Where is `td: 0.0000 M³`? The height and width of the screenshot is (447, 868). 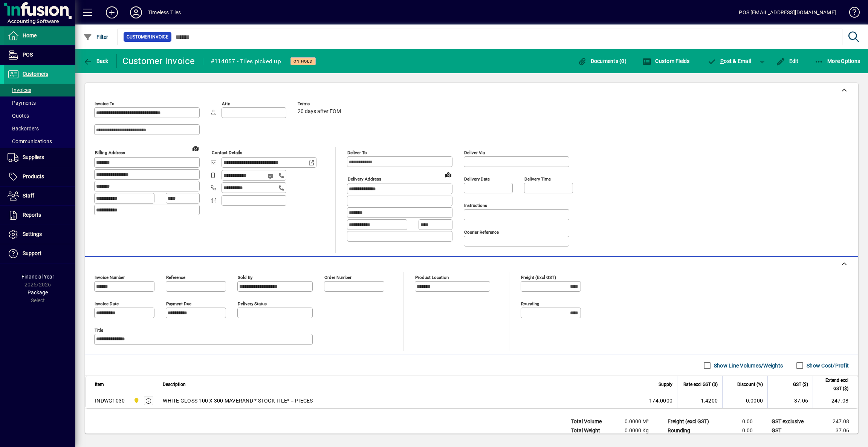 td: 0.0000 M³ is located at coordinates (635, 422).